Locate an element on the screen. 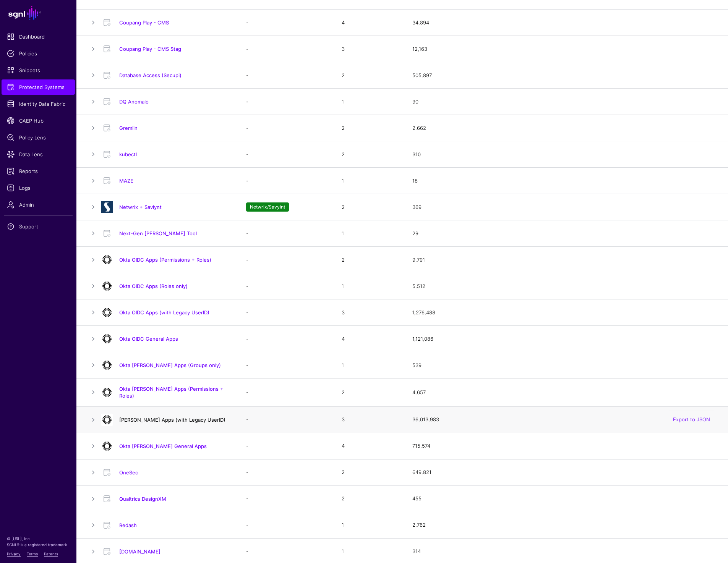 This screenshot has width=728, height=563. div: 5,512 is located at coordinates (564, 287).